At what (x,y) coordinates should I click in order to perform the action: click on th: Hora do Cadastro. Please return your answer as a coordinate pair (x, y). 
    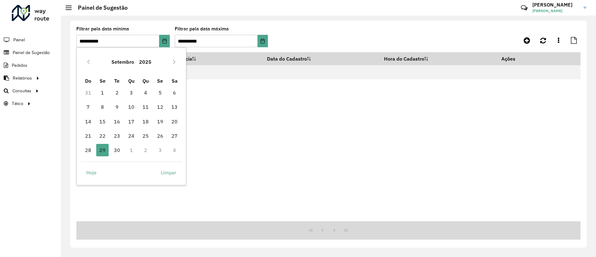
    Looking at the image, I should click on (438, 59).